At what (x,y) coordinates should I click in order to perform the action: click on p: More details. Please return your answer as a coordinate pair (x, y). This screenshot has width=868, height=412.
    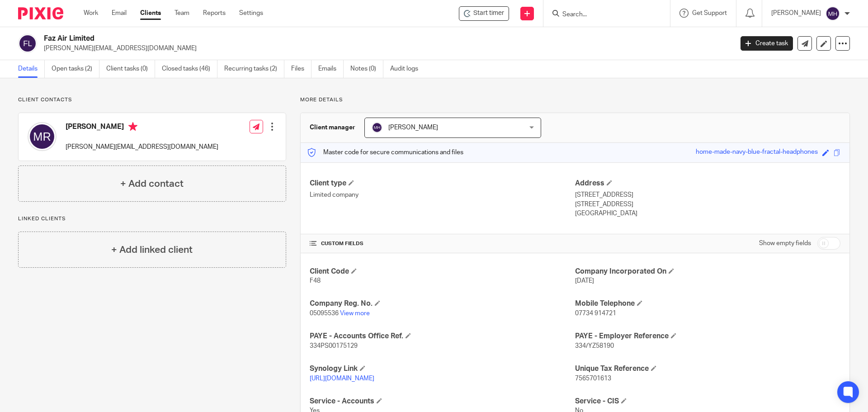
    Looking at the image, I should click on (576, 100).